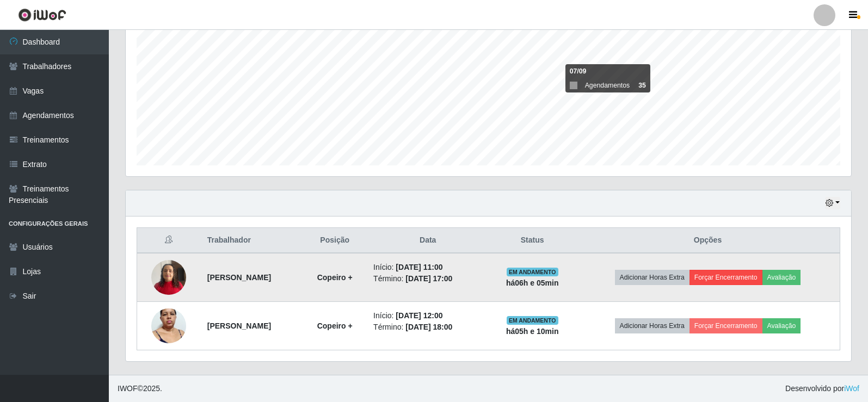 This screenshot has width=868, height=402. Describe the element at coordinates (532, 240) in the screenshot. I see `th: Status` at that location.